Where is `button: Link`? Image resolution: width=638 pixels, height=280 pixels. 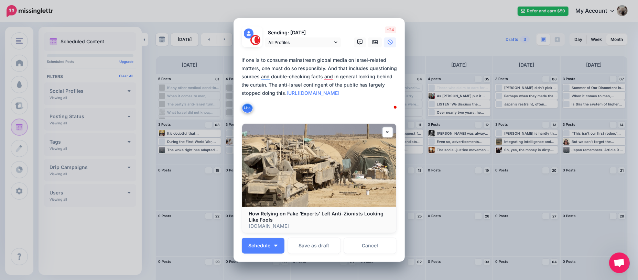
button: Link is located at coordinates (247, 108).